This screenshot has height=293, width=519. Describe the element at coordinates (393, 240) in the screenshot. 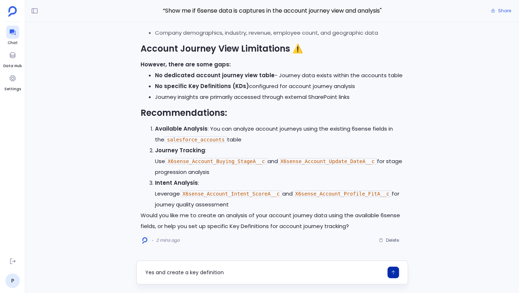

I see `span: Delete` at that location.